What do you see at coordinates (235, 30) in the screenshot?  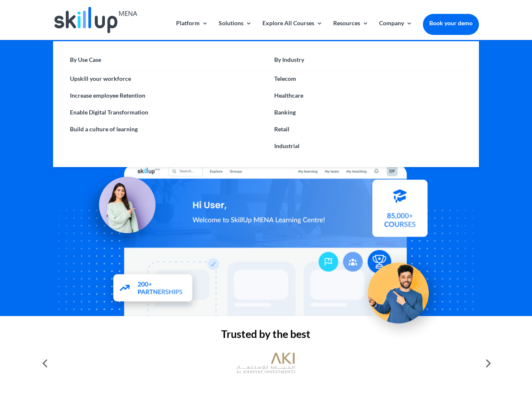 I see `a: Solutions` at bounding box center [235, 30].